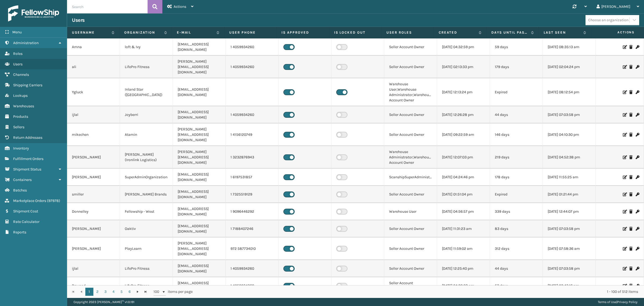  What do you see at coordinates (79, 20) in the screenshot?
I see `h3: Users` at bounding box center [79, 20].